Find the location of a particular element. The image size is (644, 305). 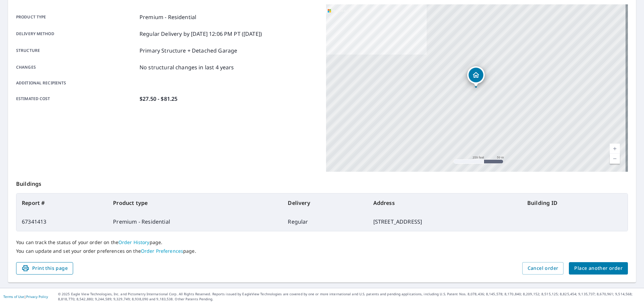

th: Report # is located at coordinates (62, 203).